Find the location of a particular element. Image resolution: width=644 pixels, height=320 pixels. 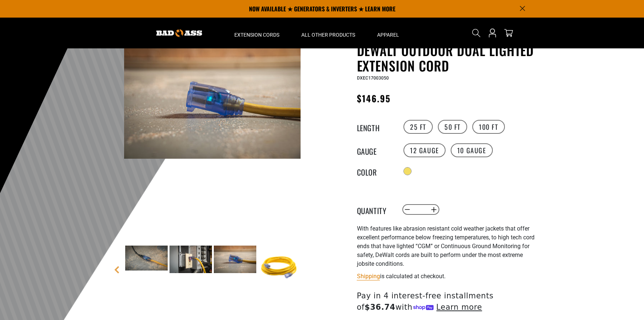

label: 50 FT is located at coordinates (452, 127).